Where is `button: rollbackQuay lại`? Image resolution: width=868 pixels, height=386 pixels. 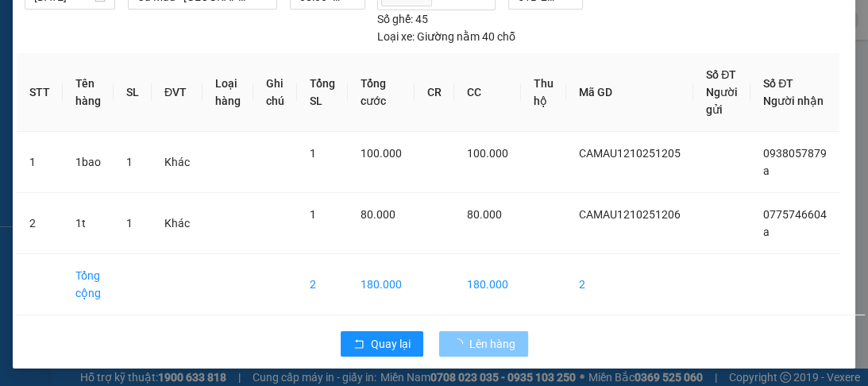 button: rollbackQuay lại is located at coordinates (382, 344).